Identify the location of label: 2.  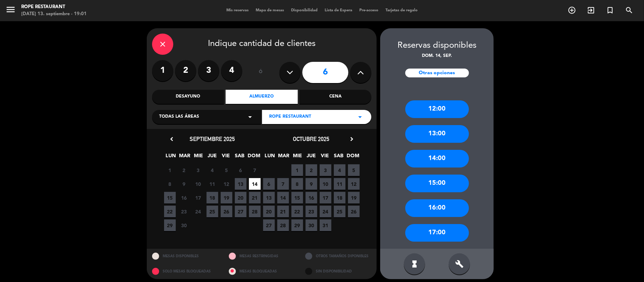
(186, 70).